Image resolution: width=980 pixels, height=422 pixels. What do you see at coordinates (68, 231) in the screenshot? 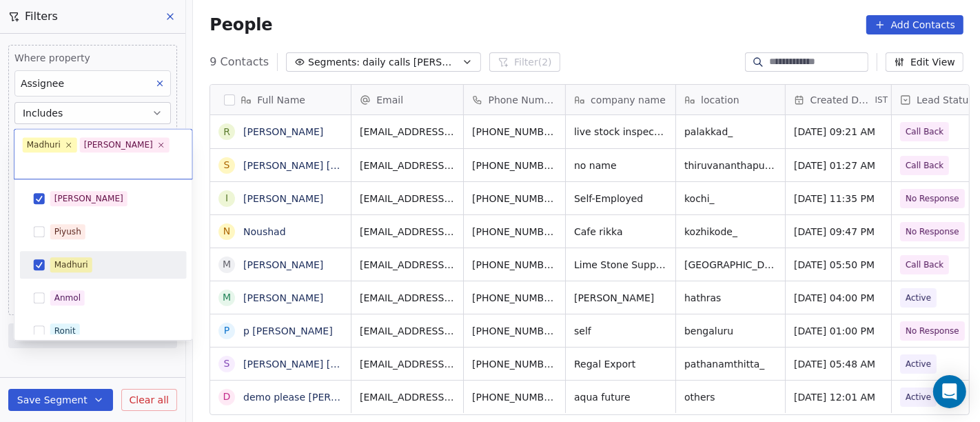
I see `div: Piyush` at bounding box center [68, 231].